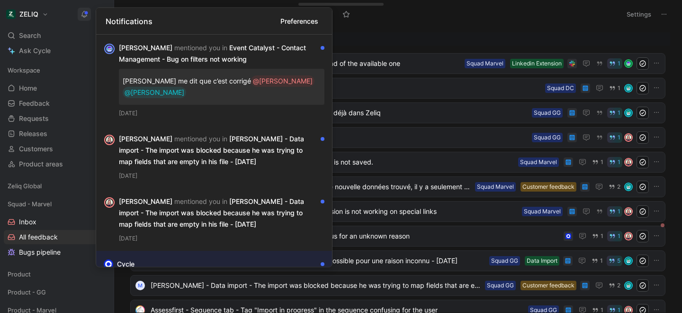  What do you see at coordinates (300, 21) in the screenshot?
I see `button: Preferences` at bounding box center [300, 21].